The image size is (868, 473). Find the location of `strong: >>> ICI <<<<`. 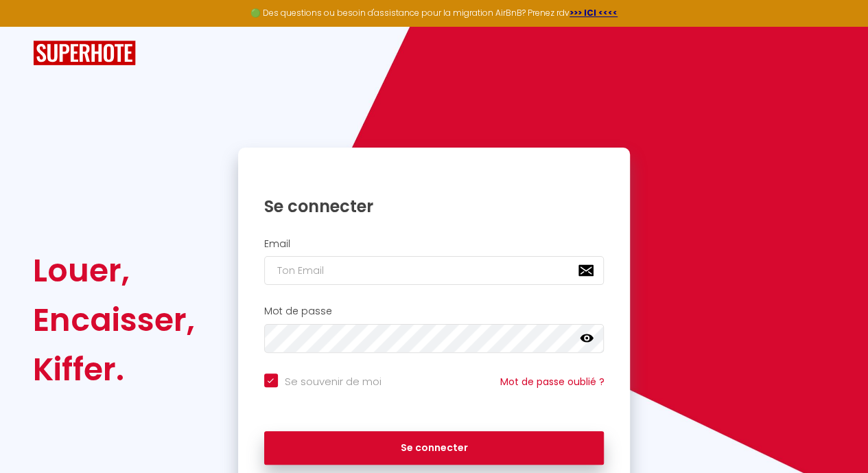

strong: >>> ICI <<<< is located at coordinates (593, 13).